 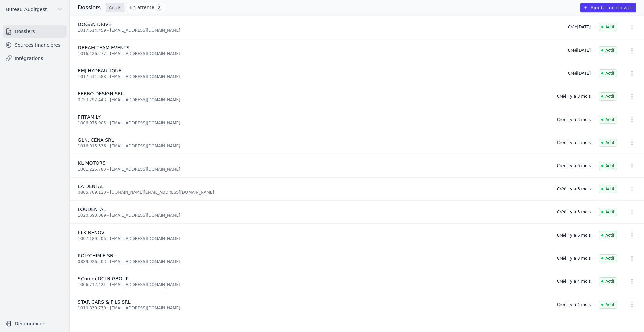 What do you see at coordinates (34, 324) in the screenshot?
I see `button: Déconnexion` at bounding box center [34, 324].